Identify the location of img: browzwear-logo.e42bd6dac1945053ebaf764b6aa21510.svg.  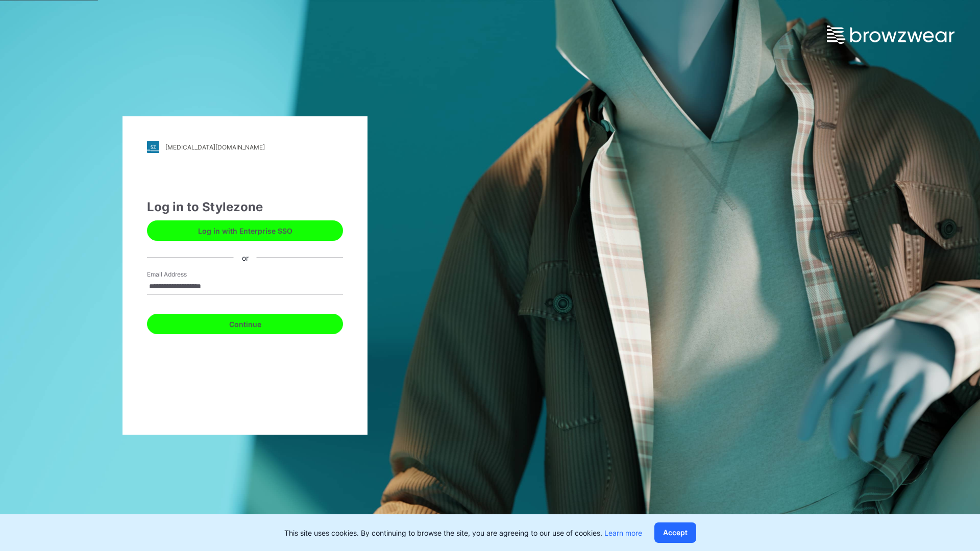
(890, 34).